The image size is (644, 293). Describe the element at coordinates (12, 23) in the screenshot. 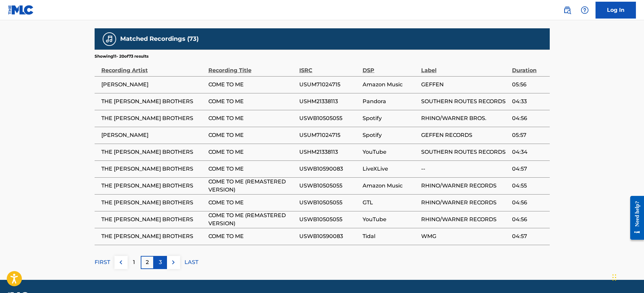

I see `div: Need help?` at that location.